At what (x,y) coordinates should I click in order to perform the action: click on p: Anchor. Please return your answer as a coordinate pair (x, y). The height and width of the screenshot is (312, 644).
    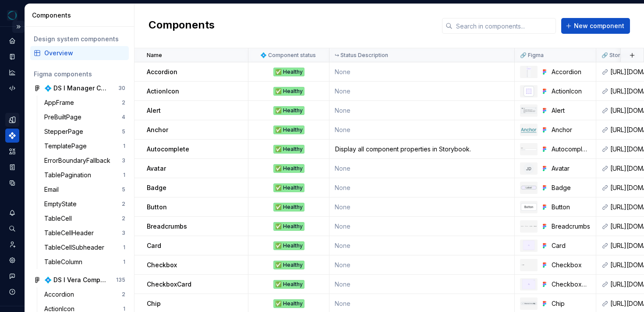
    Looking at the image, I should click on (157, 130).